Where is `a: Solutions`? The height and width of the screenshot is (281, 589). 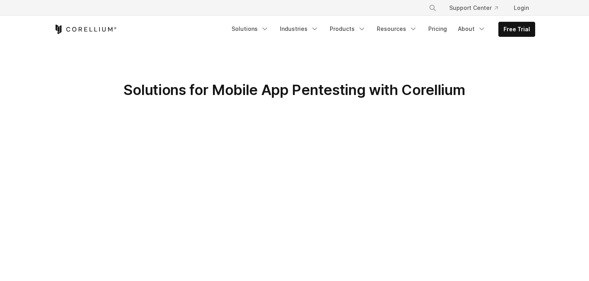 a: Solutions is located at coordinates (250, 29).